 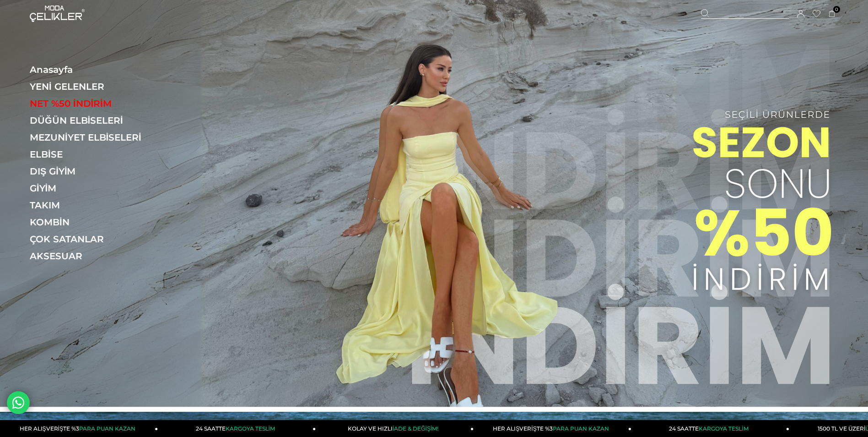 What do you see at coordinates (836, 9) in the screenshot?
I see `span: 0` at bounding box center [836, 9].